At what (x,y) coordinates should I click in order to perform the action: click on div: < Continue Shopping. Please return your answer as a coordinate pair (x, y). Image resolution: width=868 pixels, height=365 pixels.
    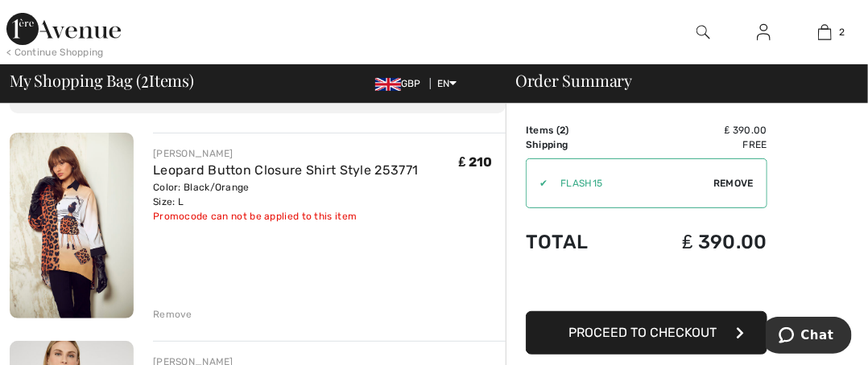
    Looking at the image, I should click on (55, 52).